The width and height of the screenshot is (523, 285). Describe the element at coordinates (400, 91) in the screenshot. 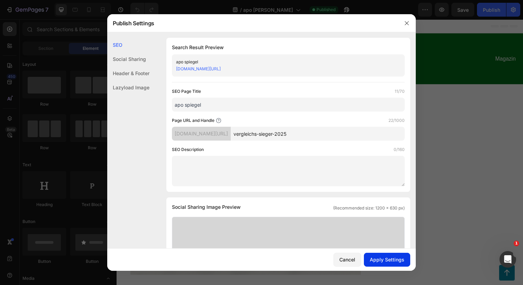

I see `label: 11/70` at that location.